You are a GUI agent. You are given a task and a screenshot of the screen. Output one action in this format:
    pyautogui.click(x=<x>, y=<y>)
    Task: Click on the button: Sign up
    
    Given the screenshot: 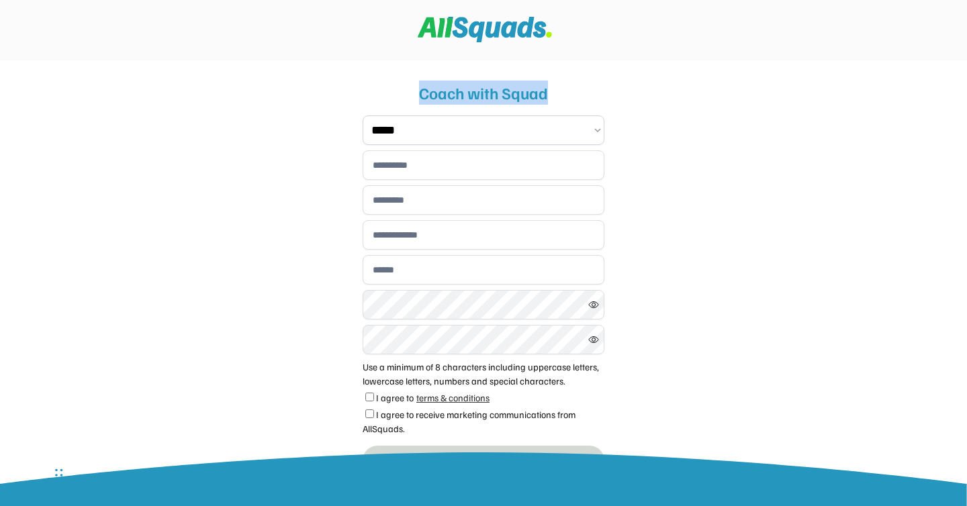 What is the action you would take?
    pyautogui.click(x=483, y=461)
    